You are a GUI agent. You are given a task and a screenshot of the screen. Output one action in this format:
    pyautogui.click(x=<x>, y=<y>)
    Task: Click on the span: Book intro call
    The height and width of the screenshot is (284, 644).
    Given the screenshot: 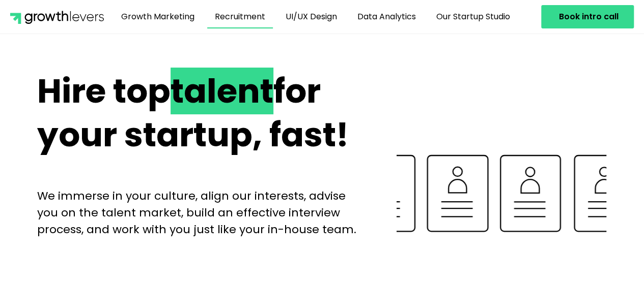 What is the action you would take?
    pyautogui.click(x=588, y=17)
    